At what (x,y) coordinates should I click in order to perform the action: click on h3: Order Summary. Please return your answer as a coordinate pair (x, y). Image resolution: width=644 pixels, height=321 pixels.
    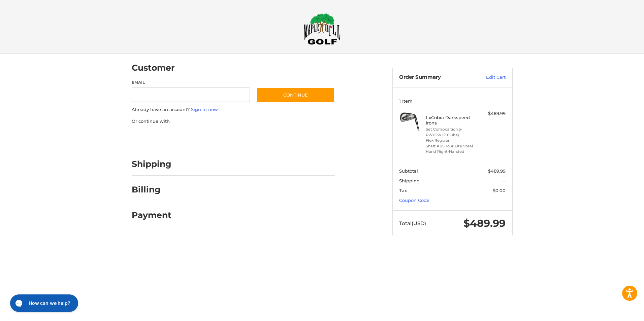
    Looking at the image, I should click on (435, 77).